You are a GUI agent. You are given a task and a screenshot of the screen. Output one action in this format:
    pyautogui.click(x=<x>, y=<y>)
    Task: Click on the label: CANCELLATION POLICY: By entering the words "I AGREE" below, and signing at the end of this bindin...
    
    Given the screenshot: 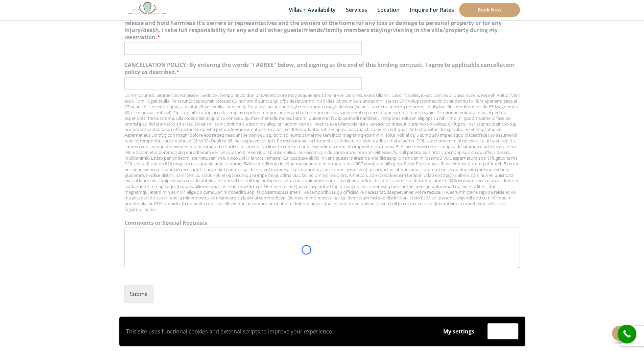 What is the action you would take?
    pyautogui.click(x=322, y=69)
    